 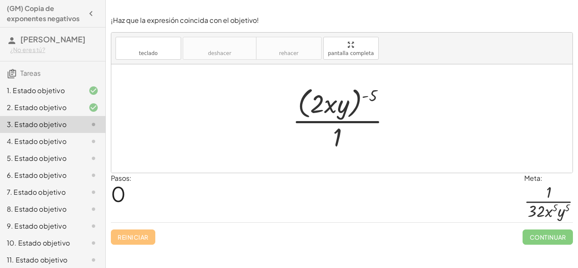 I want to click on font: 10. Estado objetivo, so click(x=38, y=243).